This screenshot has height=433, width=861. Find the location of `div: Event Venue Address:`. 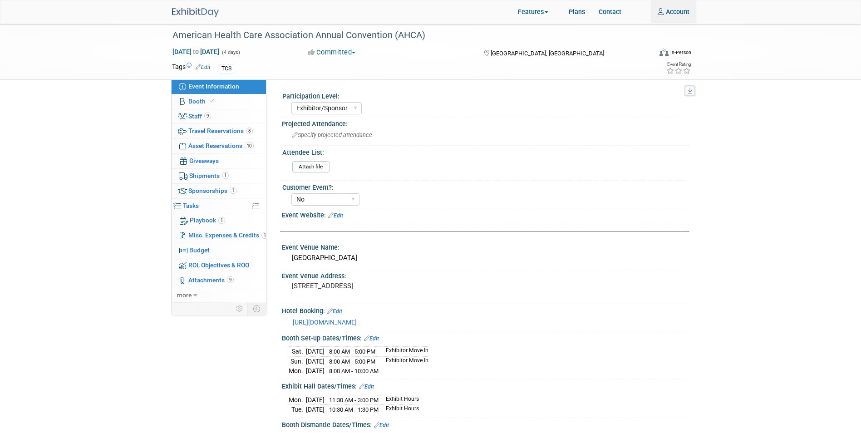

div: Event Venue Address: is located at coordinates (486, 275).